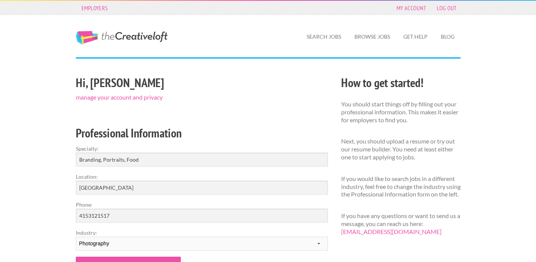 This screenshot has width=536, height=262. What do you see at coordinates (202, 233) in the screenshot?
I see `label: Industry:` at bounding box center [202, 233].